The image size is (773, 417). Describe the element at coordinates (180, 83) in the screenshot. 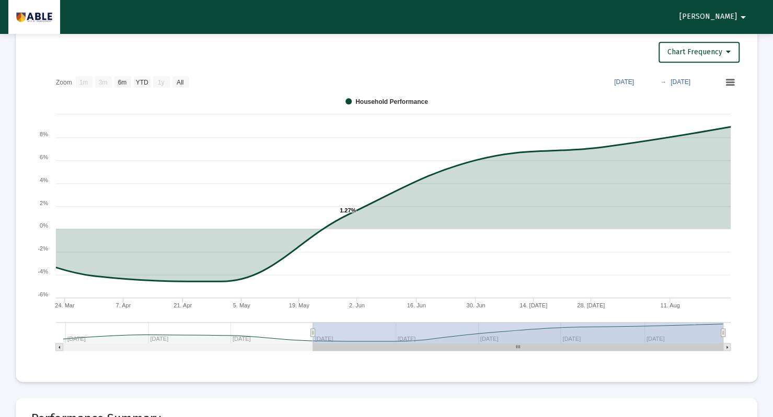

I see `text: All` at that location.